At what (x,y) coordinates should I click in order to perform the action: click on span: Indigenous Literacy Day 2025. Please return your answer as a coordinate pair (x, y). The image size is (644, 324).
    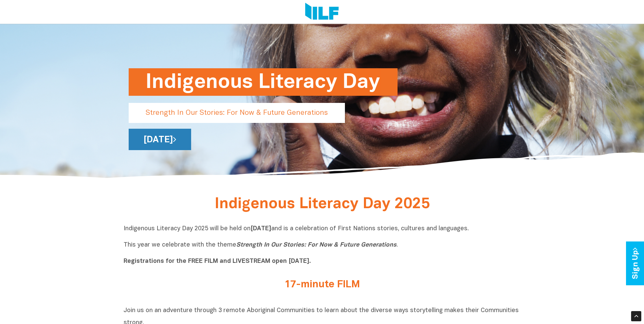
    Looking at the image, I should click on (322, 204).